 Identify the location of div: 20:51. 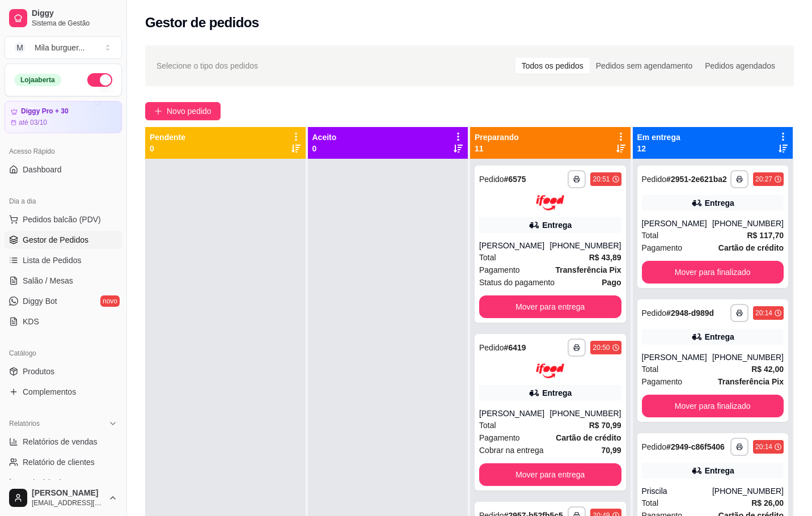
(601, 179).